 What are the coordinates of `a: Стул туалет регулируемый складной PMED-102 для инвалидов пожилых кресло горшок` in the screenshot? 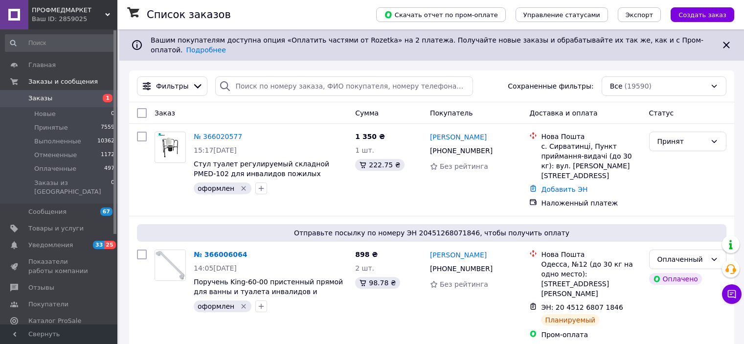 It's located at (261, 174).